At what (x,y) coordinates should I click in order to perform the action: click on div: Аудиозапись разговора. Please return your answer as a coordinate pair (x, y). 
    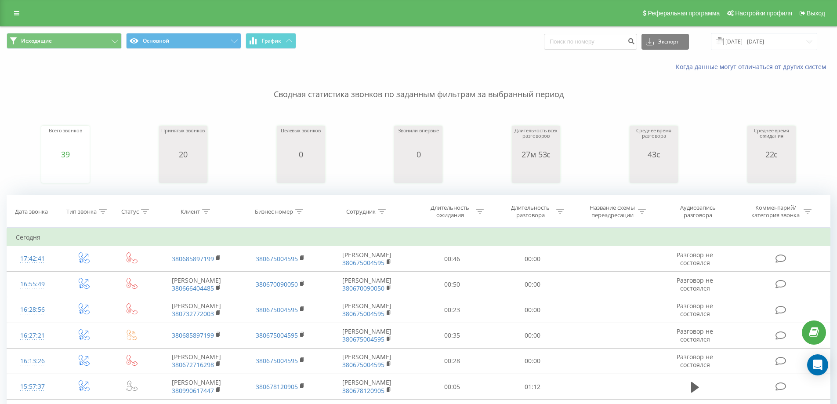
    Looking at the image, I should click on (697, 211).